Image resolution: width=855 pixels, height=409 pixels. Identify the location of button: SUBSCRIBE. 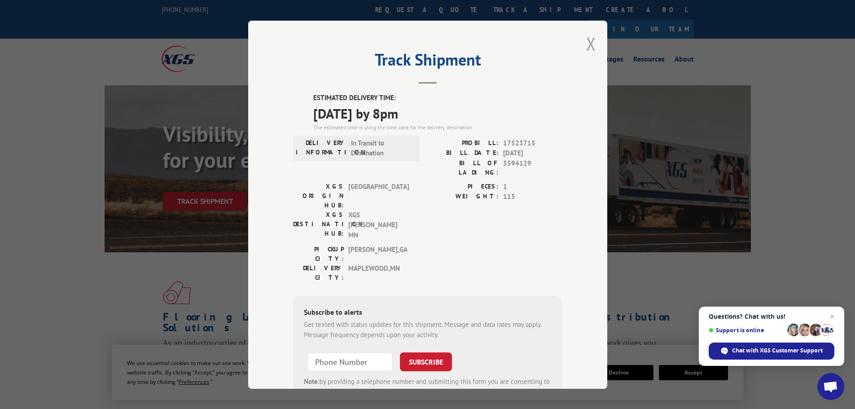
(426, 362).